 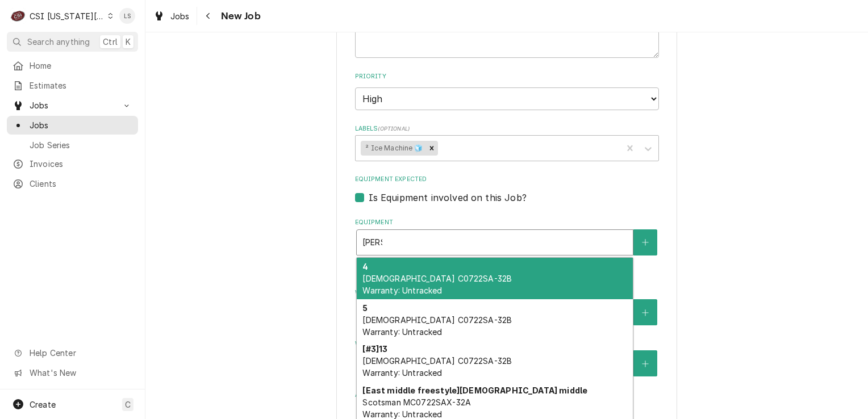 What do you see at coordinates (506, 223) in the screenshot?
I see `label: Equipment` at bounding box center [506, 223].